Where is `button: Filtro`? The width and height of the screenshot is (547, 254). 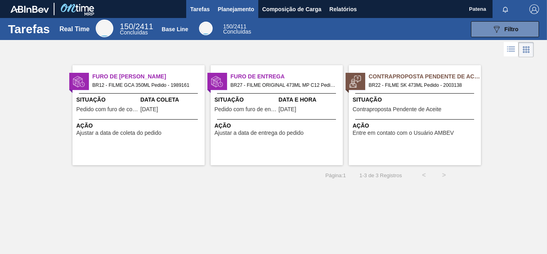
button: Filtro is located at coordinates (505, 29).